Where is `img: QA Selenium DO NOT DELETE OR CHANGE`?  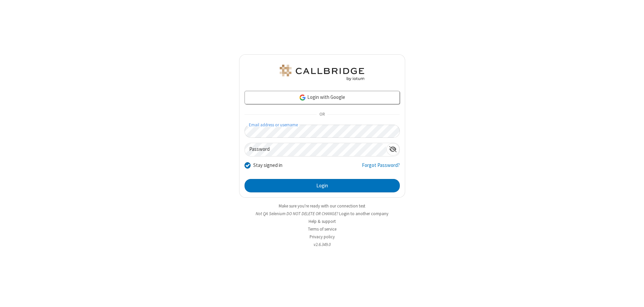
img: QA Selenium DO NOT DELETE OR CHANGE is located at coordinates (322, 73).